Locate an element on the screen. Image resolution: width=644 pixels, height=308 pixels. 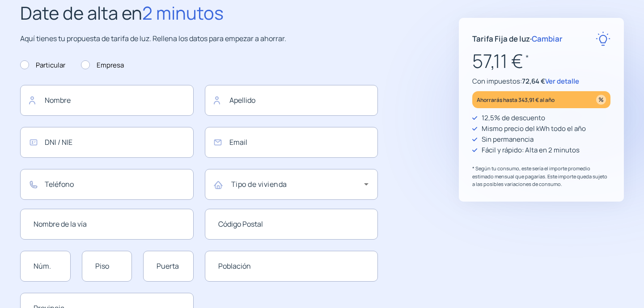
p: Sin permanencia is located at coordinates (507, 140).